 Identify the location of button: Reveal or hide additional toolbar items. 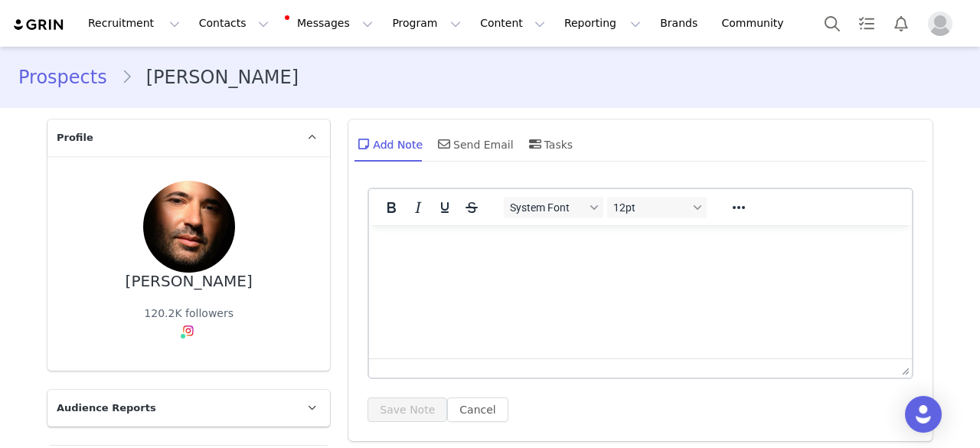
(739, 208).